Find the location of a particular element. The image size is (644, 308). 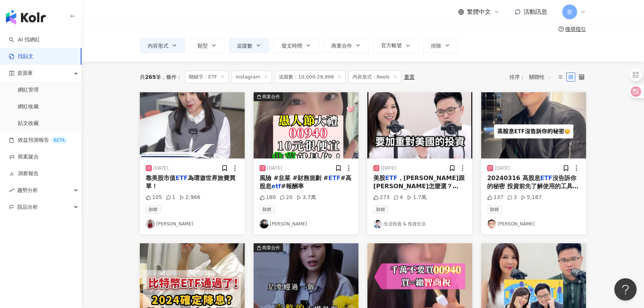

img: logo is located at coordinates (26, 17).